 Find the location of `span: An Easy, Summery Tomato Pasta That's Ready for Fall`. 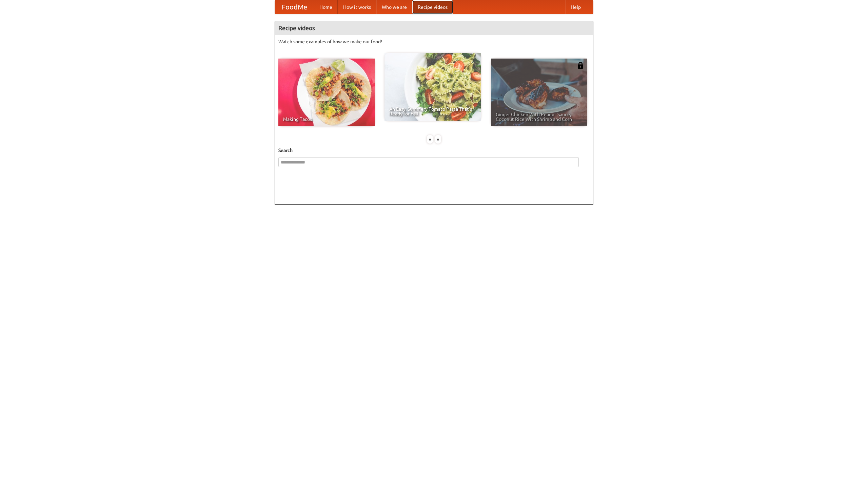

span: An Easy, Summery Tomato Pasta That's Ready for Fall is located at coordinates (433, 111).